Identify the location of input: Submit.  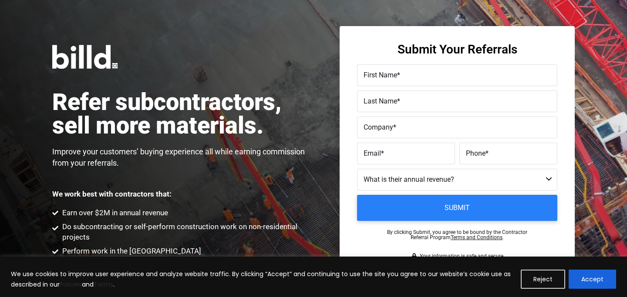
(457, 208).